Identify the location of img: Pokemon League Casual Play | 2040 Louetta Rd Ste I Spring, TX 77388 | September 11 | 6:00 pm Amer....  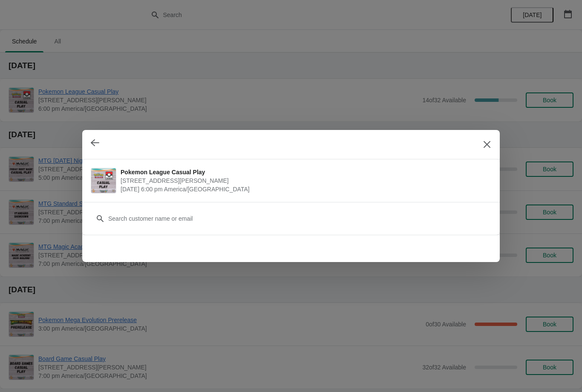
(104, 180).